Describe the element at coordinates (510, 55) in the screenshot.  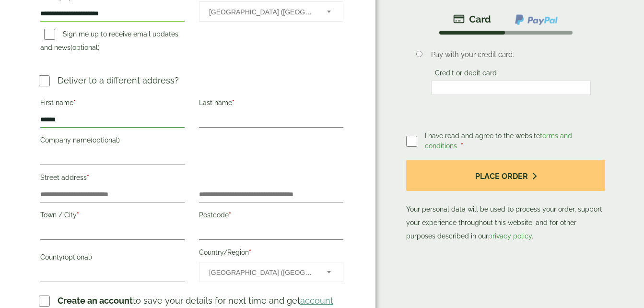
I see `p: Pay with your credit card.` at that location.